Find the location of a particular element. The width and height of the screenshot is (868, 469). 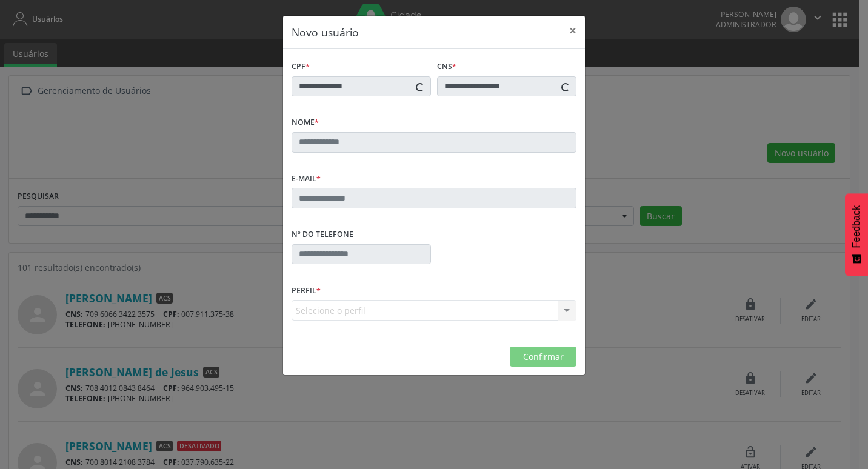

button: Feedback - Mostrar pesquisa is located at coordinates (856, 234).